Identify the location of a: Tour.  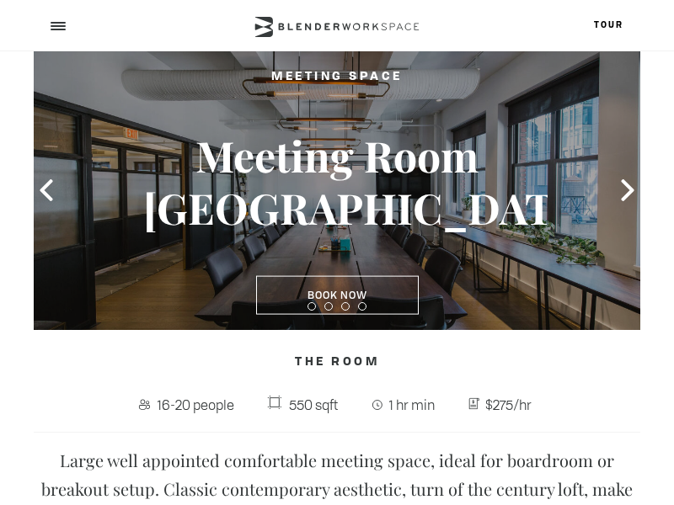
(608, 25).